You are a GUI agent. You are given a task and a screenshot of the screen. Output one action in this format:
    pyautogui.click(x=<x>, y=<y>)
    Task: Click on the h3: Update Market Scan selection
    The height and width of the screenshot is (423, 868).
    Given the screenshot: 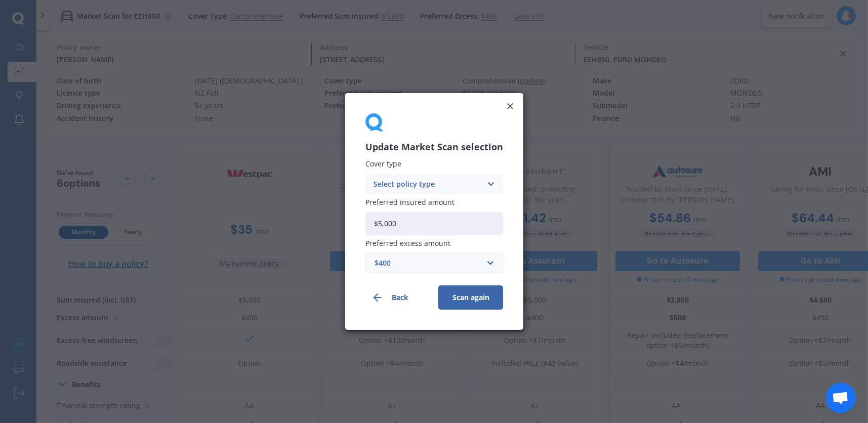 What is the action you would take?
    pyautogui.click(x=434, y=146)
    